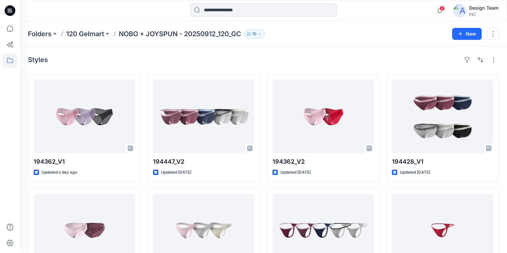 The image size is (507, 253). I want to click on p: 194362_V1, so click(84, 162).